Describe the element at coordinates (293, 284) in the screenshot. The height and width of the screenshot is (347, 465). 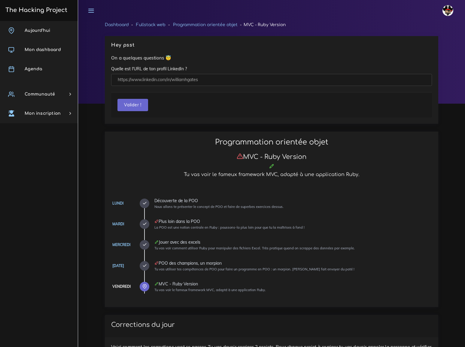
I see `div: MVC - Ruby Version` at that location.